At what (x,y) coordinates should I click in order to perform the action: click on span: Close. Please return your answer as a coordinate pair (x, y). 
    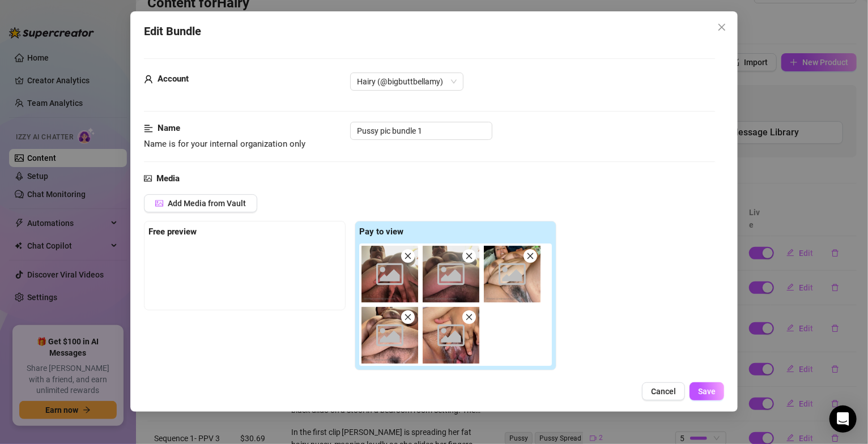
    Looking at the image, I should click on (721, 27).